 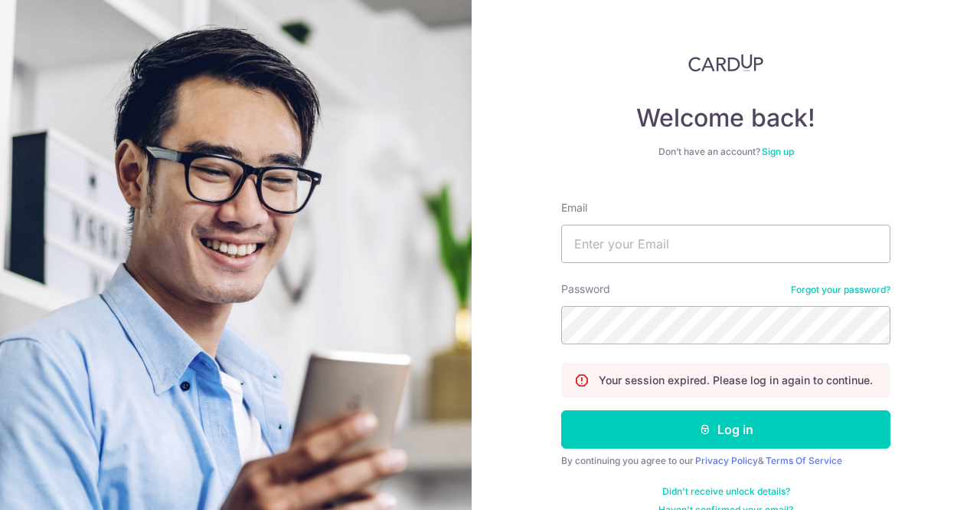 I want to click on input: Enter your Email, so click(x=726, y=243).